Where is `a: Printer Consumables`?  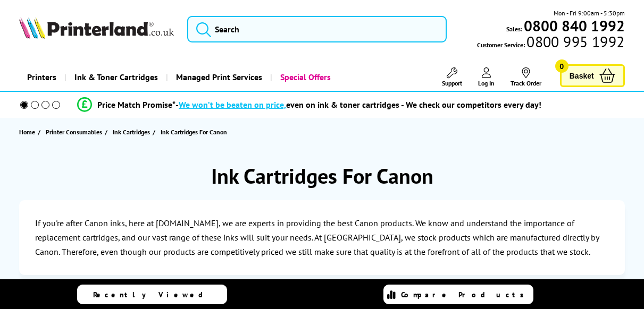 a: Printer Consumables is located at coordinates (75, 132).